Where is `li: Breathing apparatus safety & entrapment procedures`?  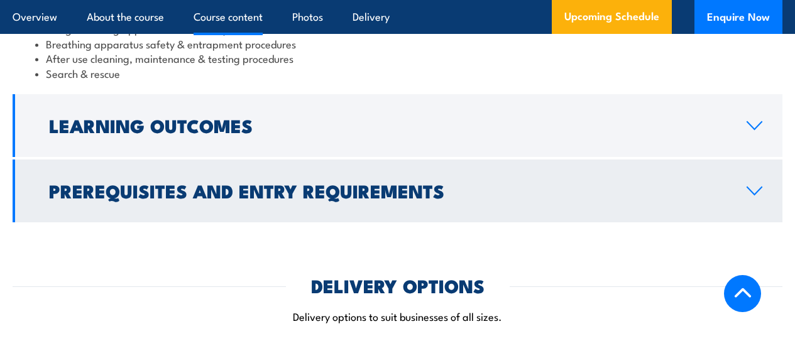
li: Breathing apparatus safety & entrapment procedures is located at coordinates (397, 43).